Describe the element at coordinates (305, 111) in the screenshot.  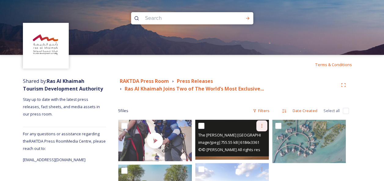
I see `div: Date Created` at that location.